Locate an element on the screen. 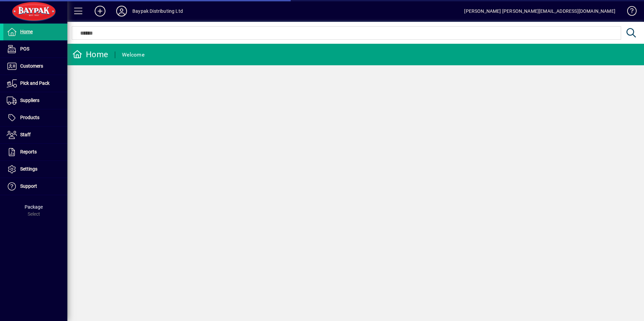  span: Support is located at coordinates (28, 186).